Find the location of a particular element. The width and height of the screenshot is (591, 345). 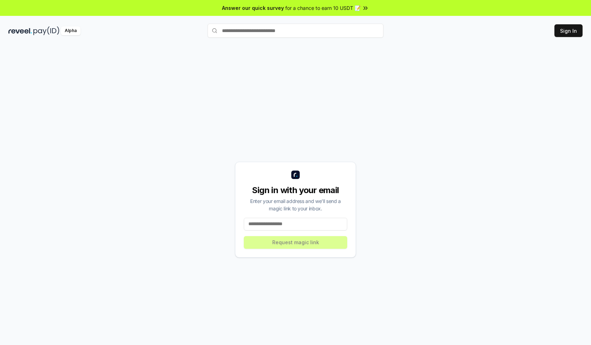

img: pay_id is located at coordinates (46, 31).